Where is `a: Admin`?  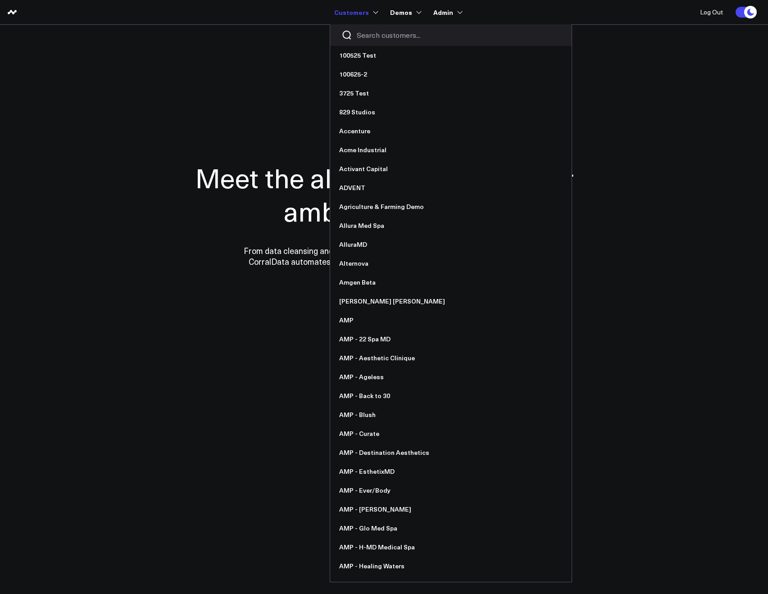 a: Admin is located at coordinates (447, 12).